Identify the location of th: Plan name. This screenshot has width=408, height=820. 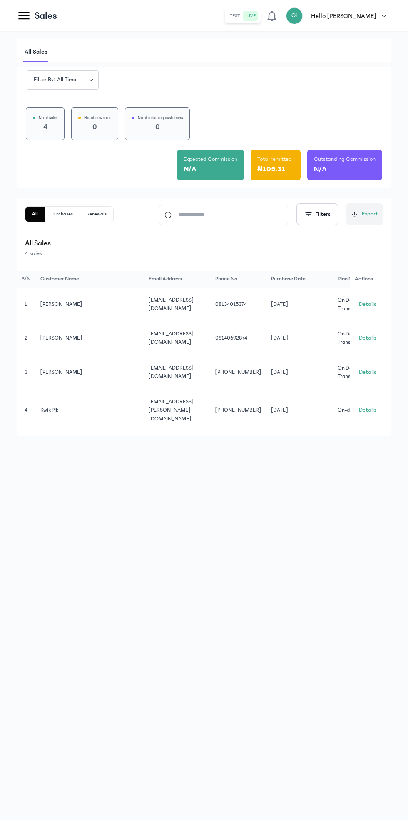
(366, 279).